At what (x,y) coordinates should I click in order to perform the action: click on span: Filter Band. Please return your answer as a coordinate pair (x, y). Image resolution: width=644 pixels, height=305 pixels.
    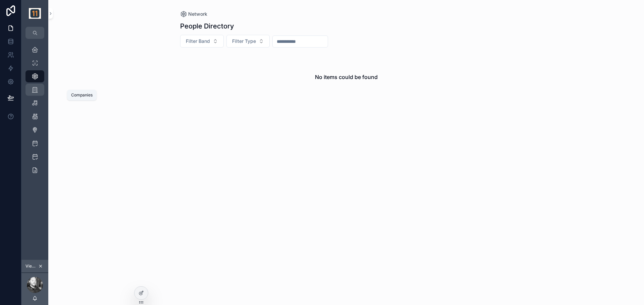
    Looking at the image, I should click on (198, 41).